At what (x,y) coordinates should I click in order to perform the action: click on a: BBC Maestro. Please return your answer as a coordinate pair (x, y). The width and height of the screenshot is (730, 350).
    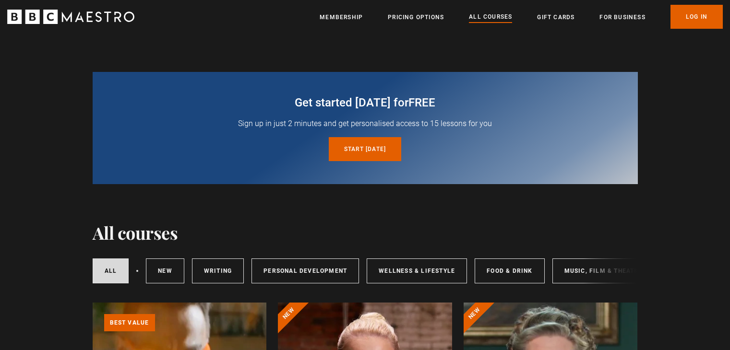
    Looking at the image, I should click on (71, 17).